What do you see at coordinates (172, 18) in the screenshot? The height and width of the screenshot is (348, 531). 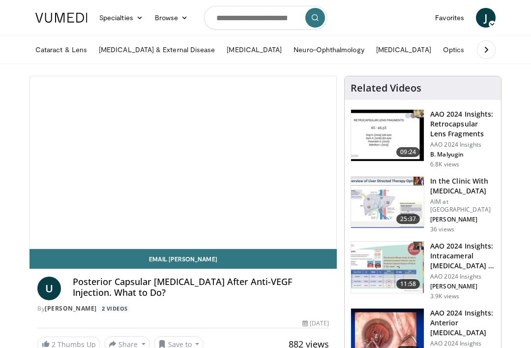 I see `a: Browse` at bounding box center [172, 18].